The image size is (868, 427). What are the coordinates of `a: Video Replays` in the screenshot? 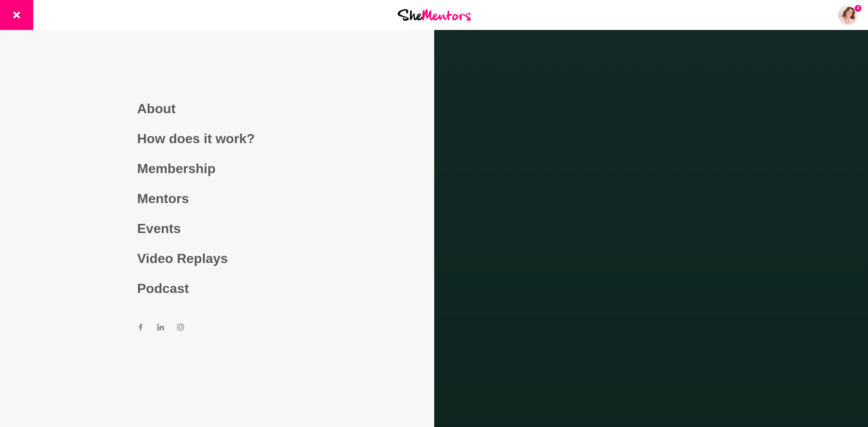 It's located at (217, 259).